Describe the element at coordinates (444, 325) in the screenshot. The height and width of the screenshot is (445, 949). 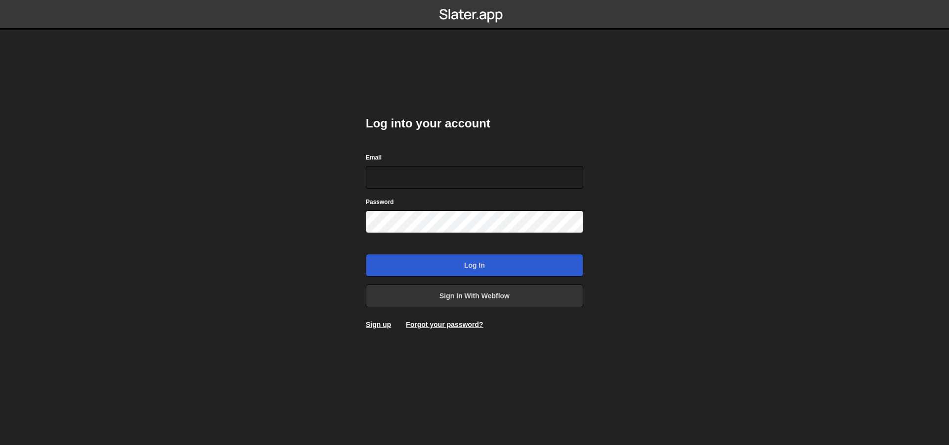
I see `a: Forgot your password?` at that location.